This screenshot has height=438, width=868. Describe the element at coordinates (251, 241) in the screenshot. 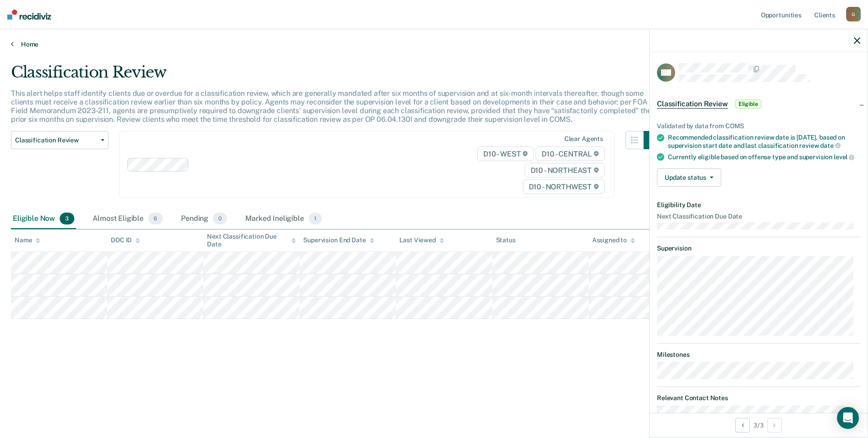

I see `div: Next Classification Due Date` at that location.